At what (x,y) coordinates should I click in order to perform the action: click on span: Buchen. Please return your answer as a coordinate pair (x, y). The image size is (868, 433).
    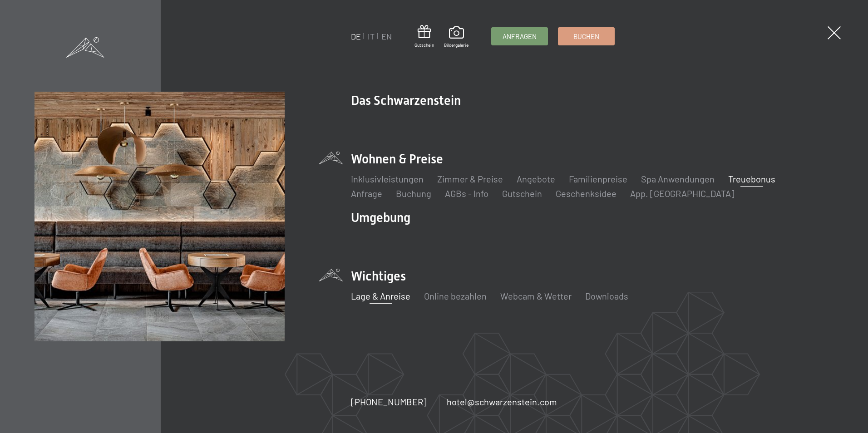
    Looking at the image, I should click on (586, 36).